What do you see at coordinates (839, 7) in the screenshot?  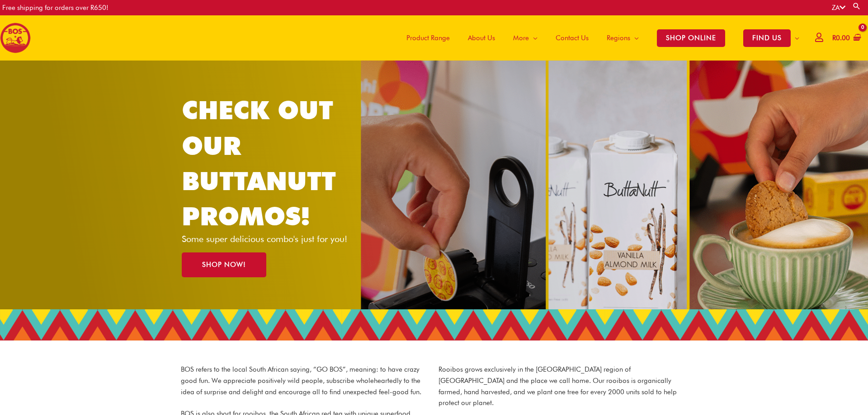 I see `a: ZA` at bounding box center [839, 7].